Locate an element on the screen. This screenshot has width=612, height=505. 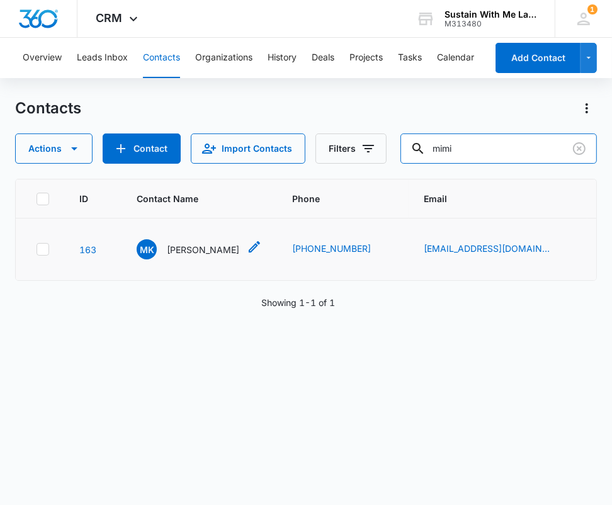
button: Overview is located at coordinates (42, 58).